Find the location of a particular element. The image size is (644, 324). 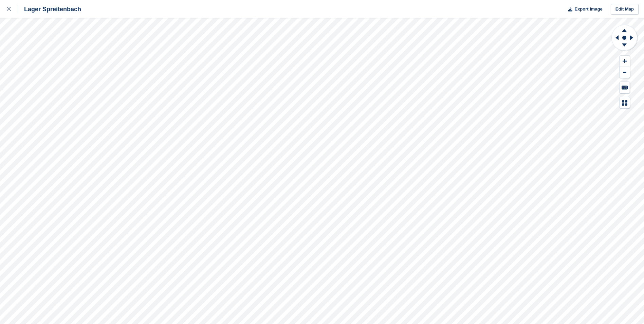

a: Edit Map is located at coordinates (625, 9).